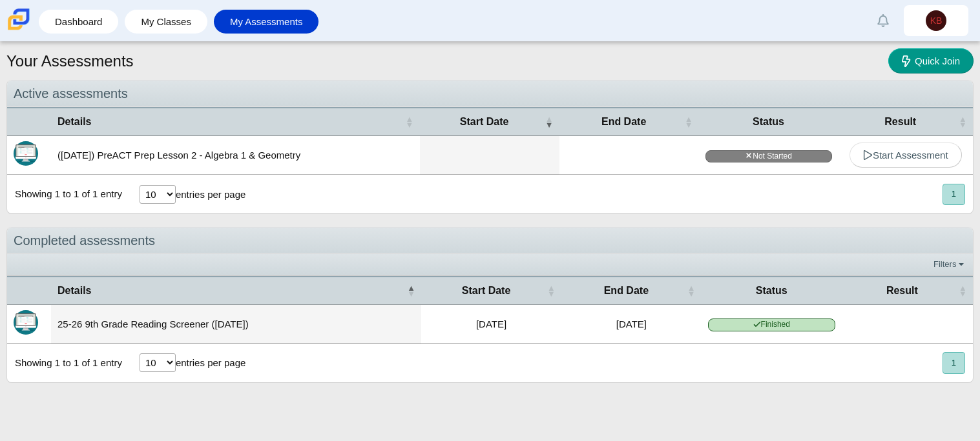  Describe the element at coordinates (166, 22) in the screenshot. I see `a: My Classes` at that location.